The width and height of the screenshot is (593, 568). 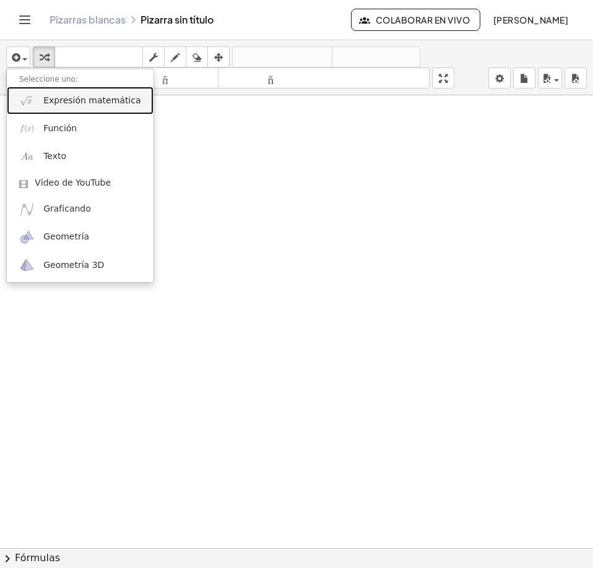 What do you see at coordinates (67, 209) in the screenshot?
I see `font: Graficando` at bounding box center [67, 209].